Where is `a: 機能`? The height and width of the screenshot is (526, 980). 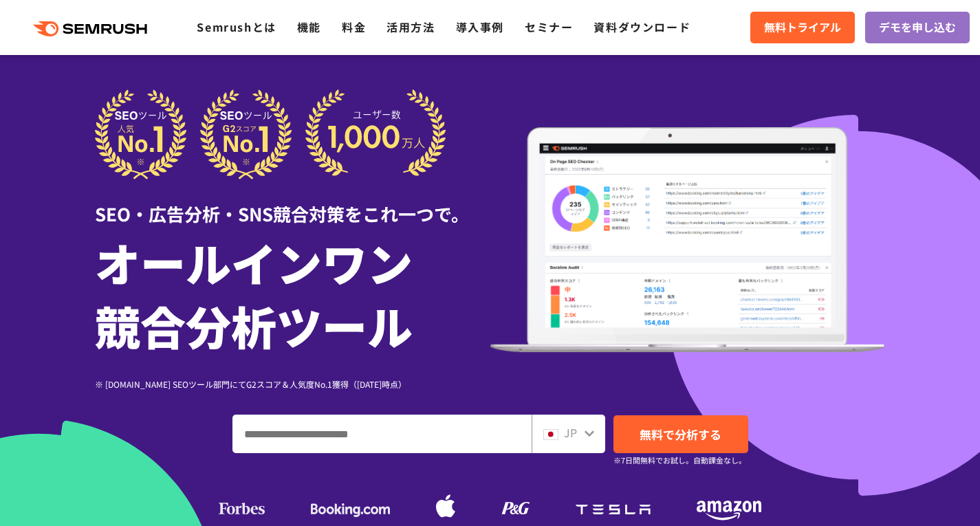
a: 機能 is located at coordinates (309, 27).